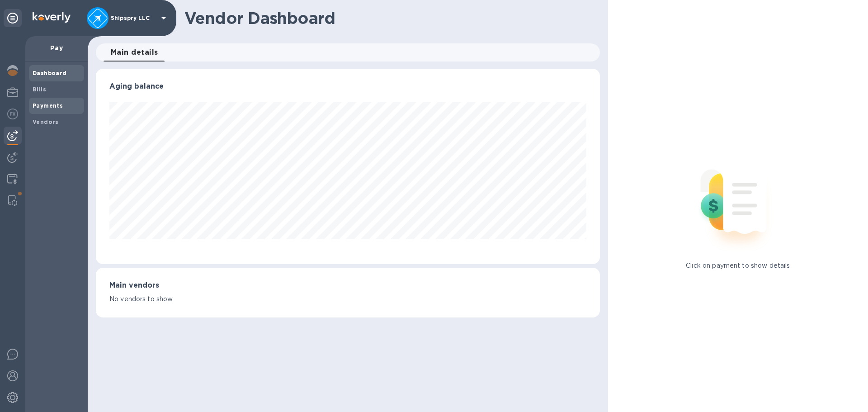  Describe the element at coordinates (738, 265) in the screenshot. I see `p: Click on payment to show details` at that location.